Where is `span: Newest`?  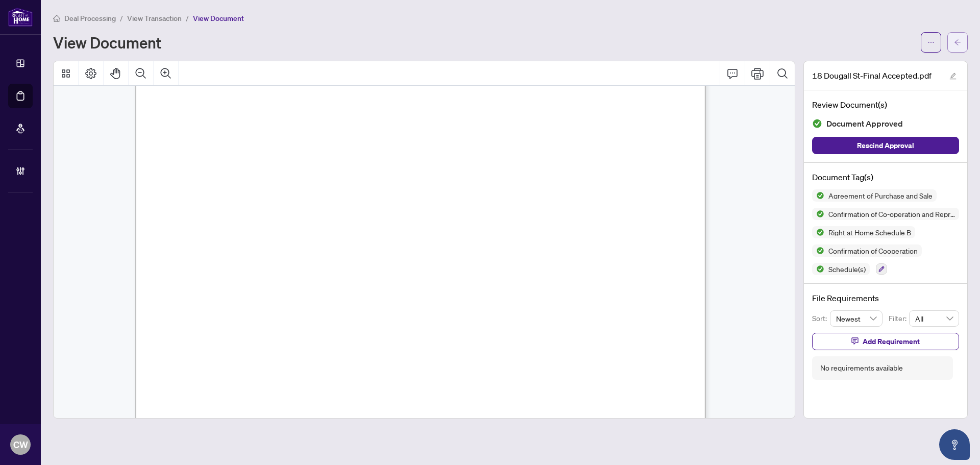
span: Newest is located at coordinates (857, 319).